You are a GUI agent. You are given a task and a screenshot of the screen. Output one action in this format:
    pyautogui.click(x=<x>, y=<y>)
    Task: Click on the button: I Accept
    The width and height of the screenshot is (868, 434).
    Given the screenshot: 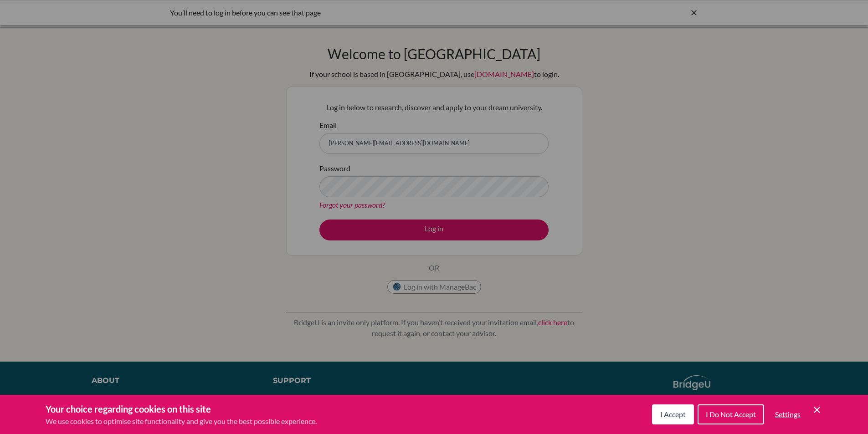 What is the action you would take?
    pyautogui.click(x=673, y=415)
    